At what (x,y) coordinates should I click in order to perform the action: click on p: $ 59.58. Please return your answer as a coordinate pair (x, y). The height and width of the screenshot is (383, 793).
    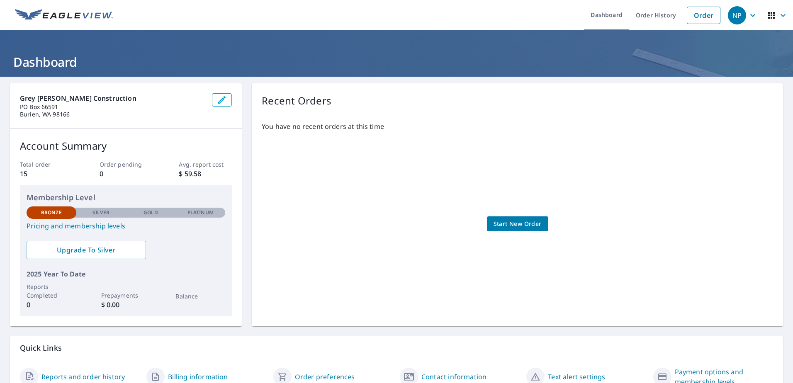
    Looking at the image, I should click on (205, 174).